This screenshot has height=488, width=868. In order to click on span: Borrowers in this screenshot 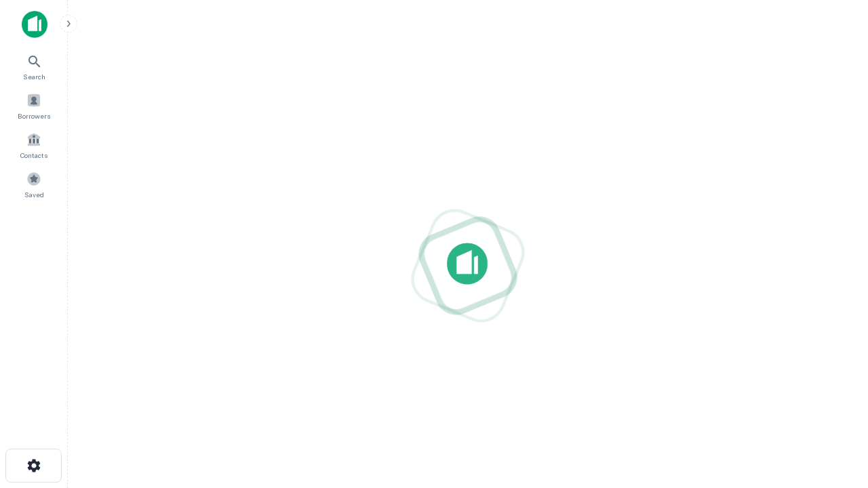, I will do `click(34, 116)`.